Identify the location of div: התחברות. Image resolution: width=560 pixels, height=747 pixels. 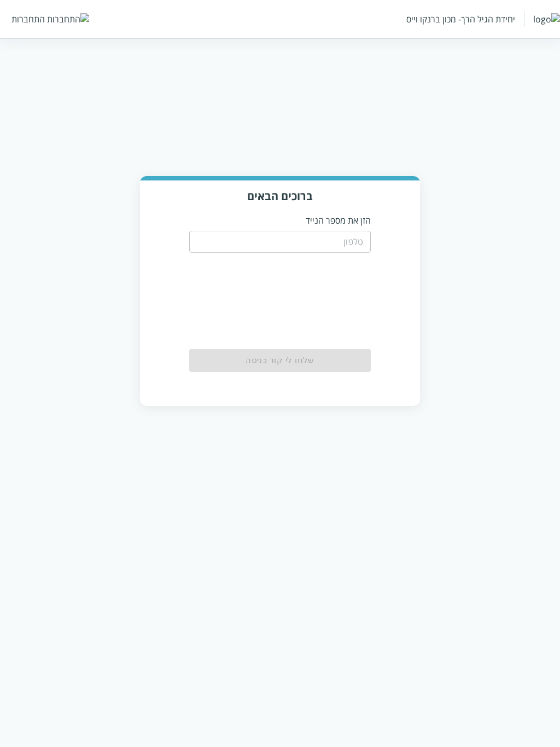
(28, 19).